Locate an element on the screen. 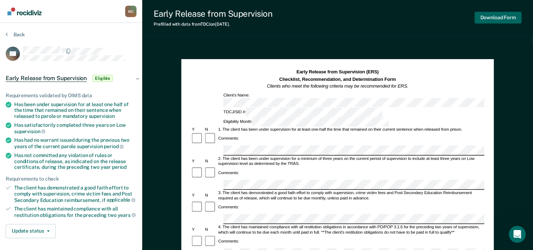  span: Eligible is located at coordinates (102, 78).